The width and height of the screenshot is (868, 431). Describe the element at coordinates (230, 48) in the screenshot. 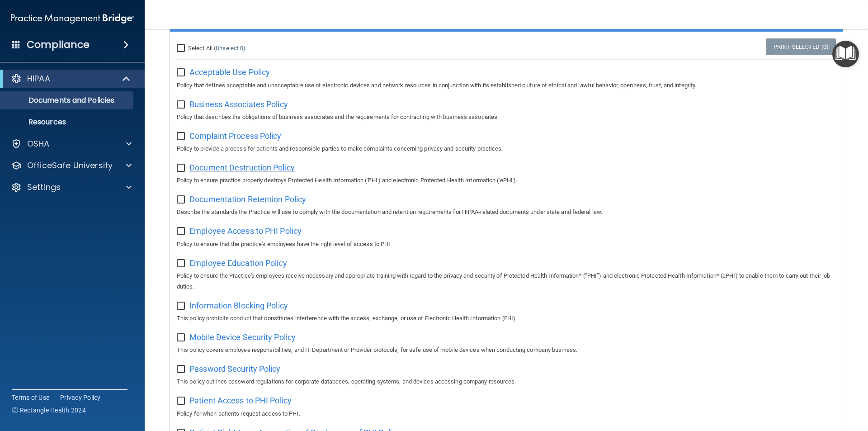

I see `a: (Unselect 0)` at that location.